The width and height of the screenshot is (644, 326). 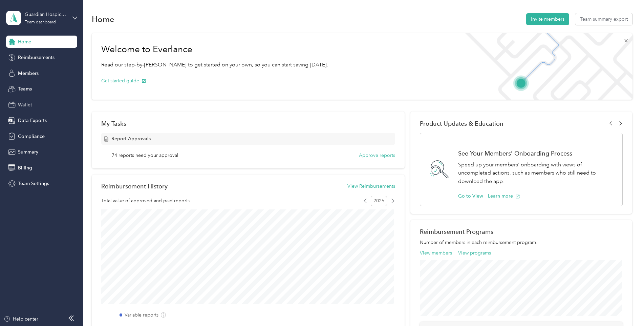 I want to click on h1: See Your Members' Onboarding Process, so click(x=537, y=153).